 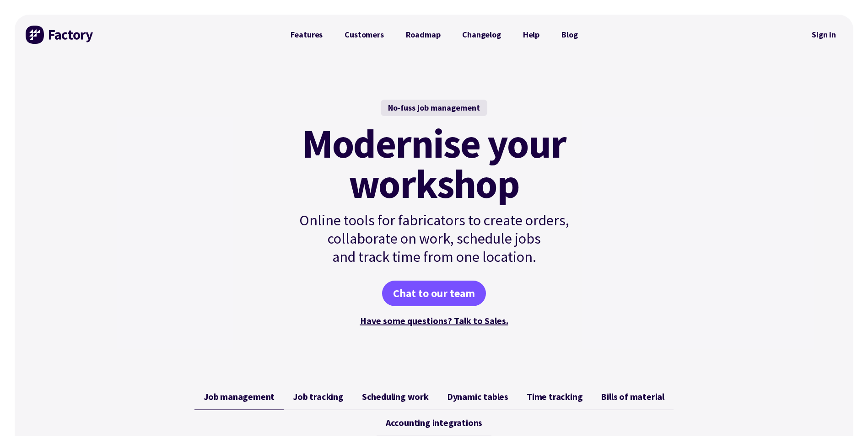 What do you see at coordinates (318, 397) in the screenshot?
I see `span: Job tracking` at bounding box center [318, 397].